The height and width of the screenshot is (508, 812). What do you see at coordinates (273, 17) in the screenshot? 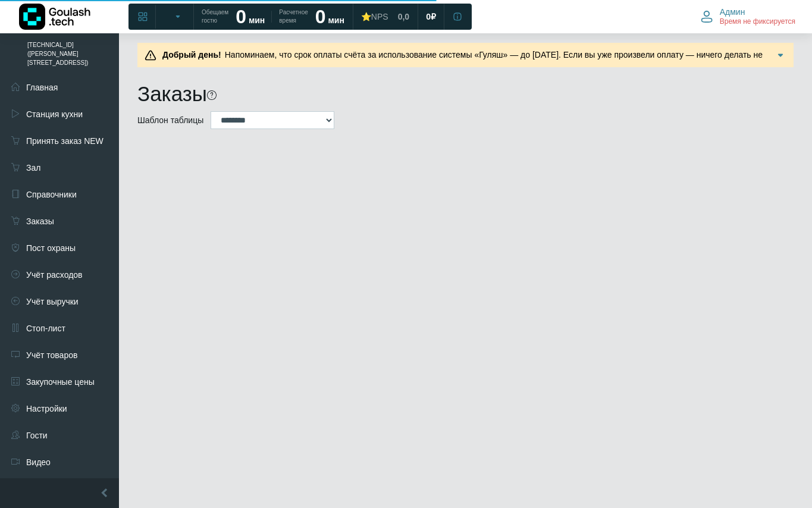
I see `a: Обещаем гостю 0 мин Расчетное время 0 мин` at bounding box center [273, 17].